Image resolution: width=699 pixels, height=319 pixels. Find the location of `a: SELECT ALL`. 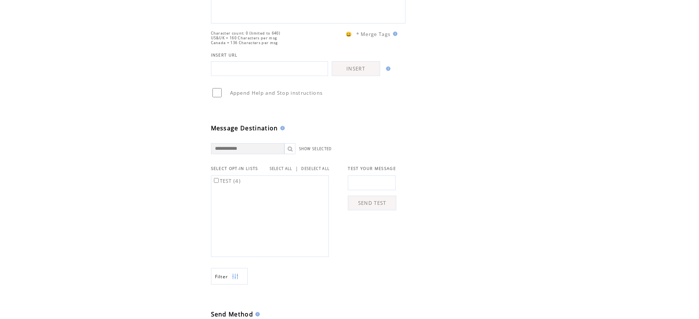

a: SELECT ALL is located at coordinates (281, 168).